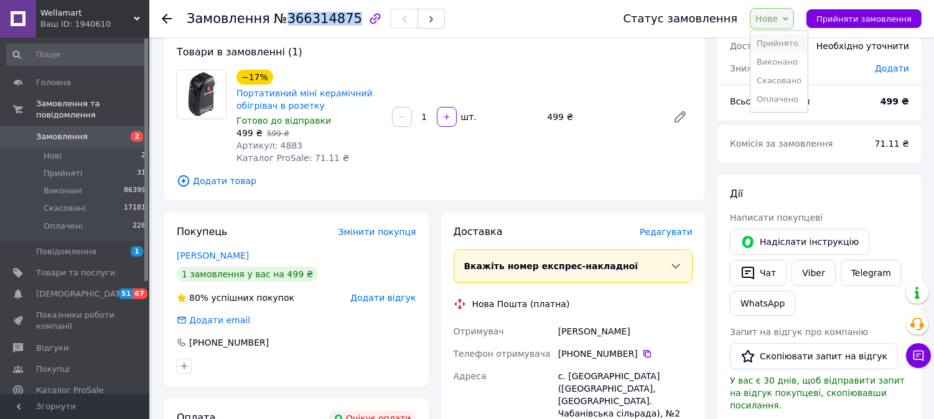  I want to click on button: Чат, so click(758, 273).